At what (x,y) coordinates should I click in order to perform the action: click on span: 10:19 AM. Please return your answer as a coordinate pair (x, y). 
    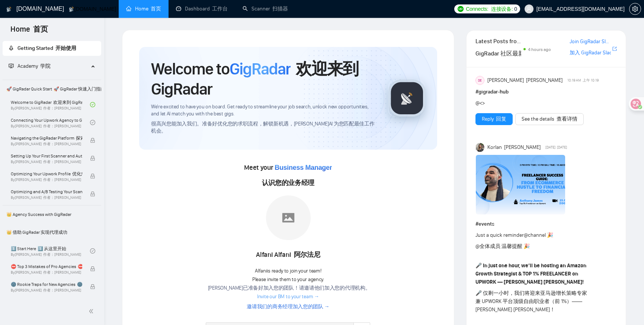
    Looking at the image, I should click on (583, 80).